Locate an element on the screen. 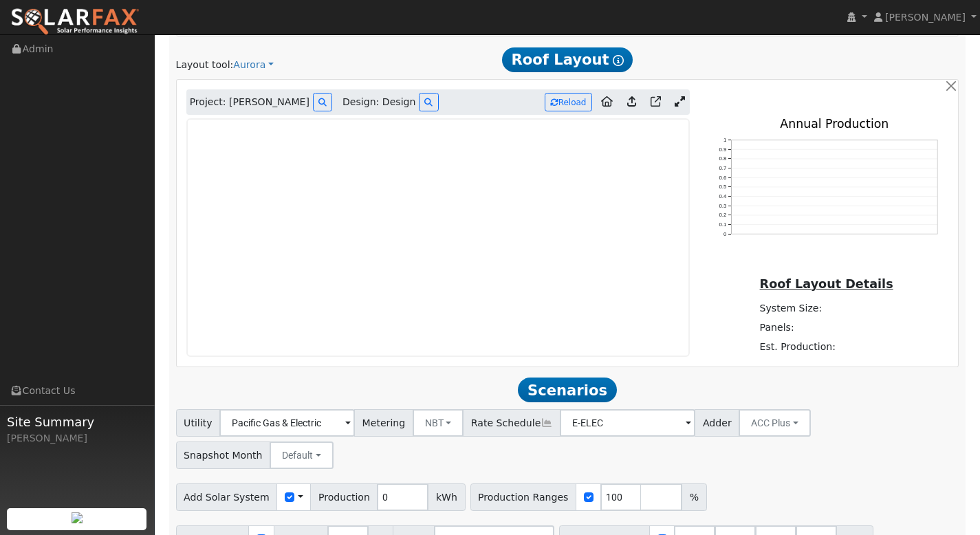  text: 0.3 is located at coordinates (723, 206).